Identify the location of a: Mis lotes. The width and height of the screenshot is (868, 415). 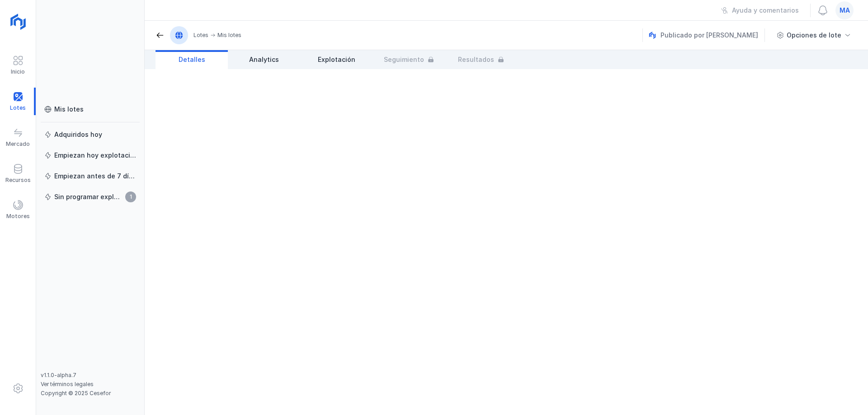
(90, 109).